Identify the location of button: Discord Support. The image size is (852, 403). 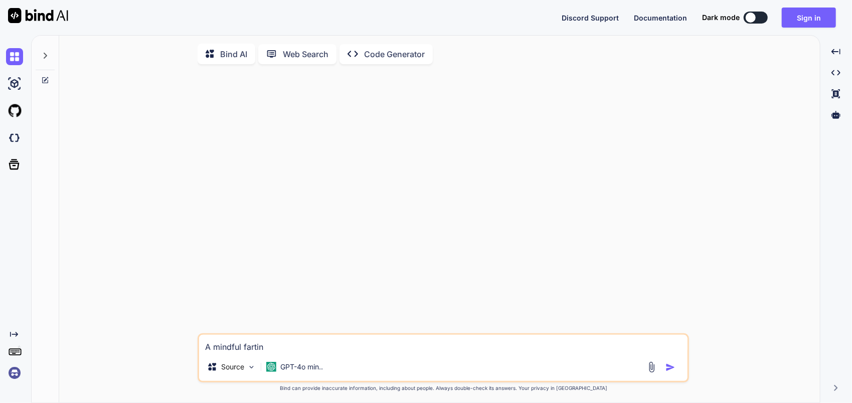
(590, 18).